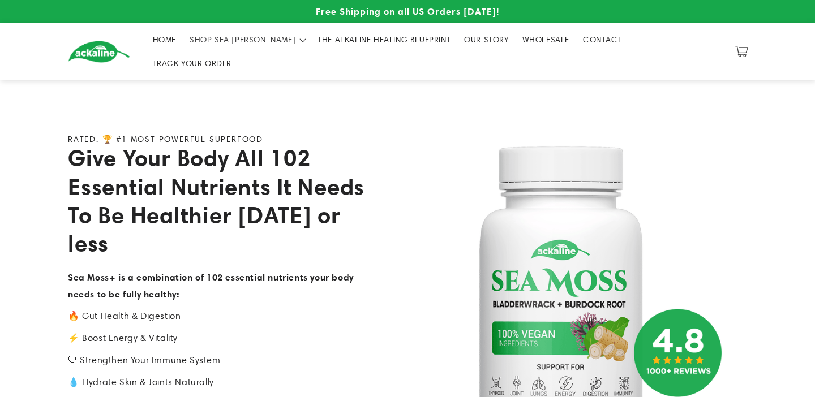 The image size is (815, 397). I want to click on p: RATED: 🏆 #1 MOST POWERFUL SUPERFOOD, so click(165, 139).